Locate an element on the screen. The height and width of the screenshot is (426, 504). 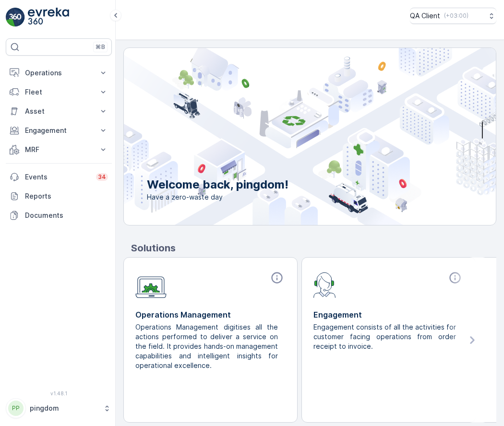
p: QA Client is located at coordinates (425, 16).